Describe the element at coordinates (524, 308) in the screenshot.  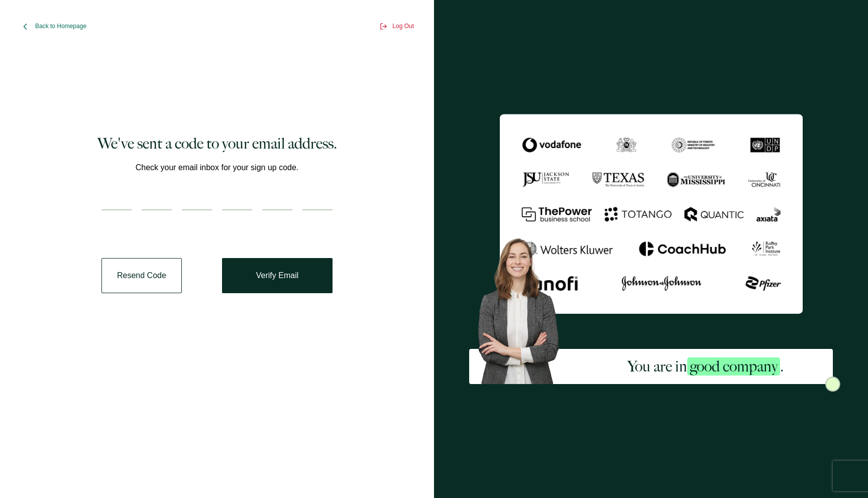
I see `img: Sertifier Signup - You are in <span class="strong-h">good company</span>. Hero` at that location.